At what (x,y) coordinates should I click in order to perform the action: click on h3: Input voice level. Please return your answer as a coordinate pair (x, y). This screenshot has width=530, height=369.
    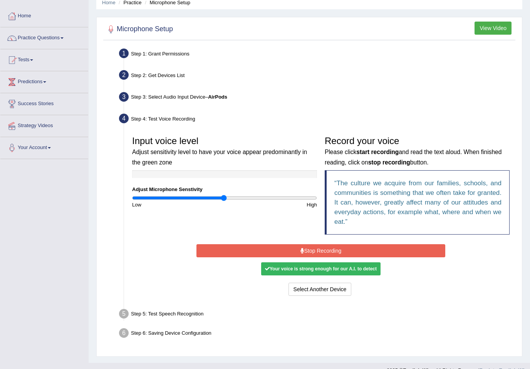
    Looking at the image, I should click on (225, 151).